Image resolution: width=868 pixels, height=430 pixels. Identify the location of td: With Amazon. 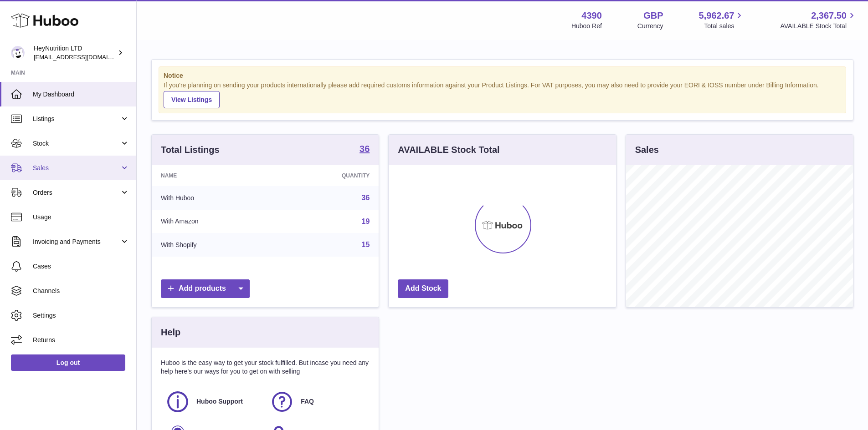
(213, 222).